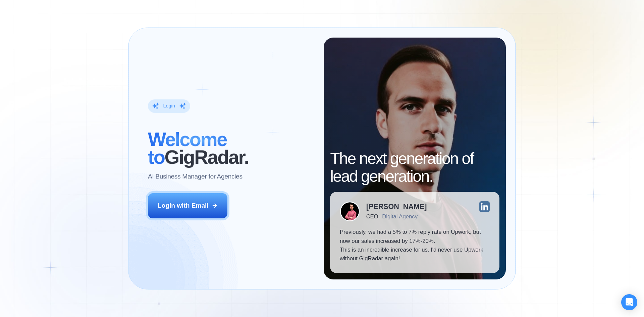 This screenshot has width=644, height=317. I want to click on button: Login with Email, so click(188, 205).